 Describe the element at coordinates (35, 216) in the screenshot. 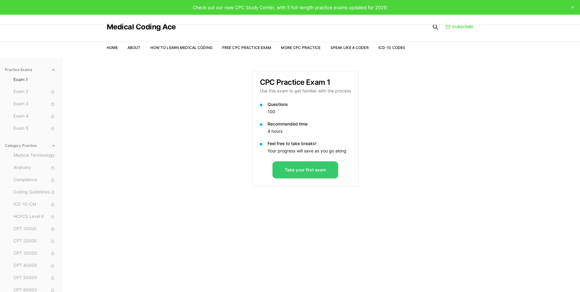

I see `span: HCPCS Level II` at that location.